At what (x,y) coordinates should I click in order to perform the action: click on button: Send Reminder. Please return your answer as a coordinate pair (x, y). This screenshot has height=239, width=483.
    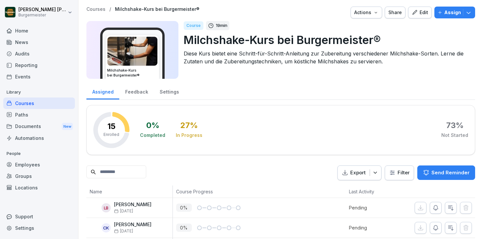
    Looking at the image, I should click on (446, 173).